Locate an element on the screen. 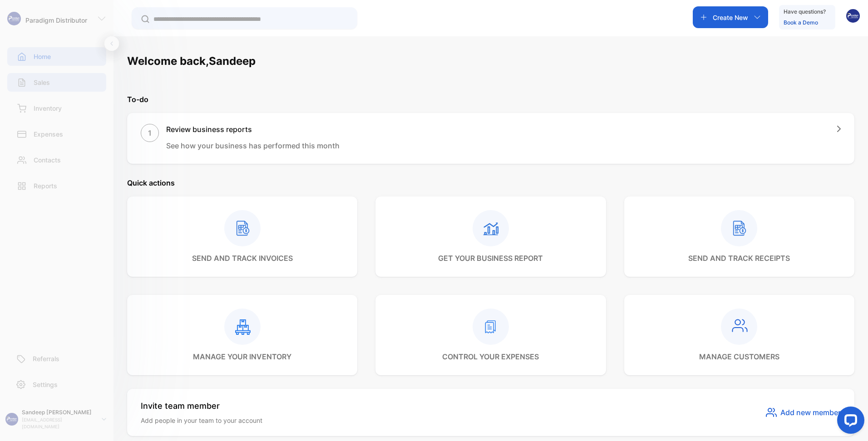 This screenshot has width=868, height=441. p: Add people in your team to your account is located at coordinates (201, 420).